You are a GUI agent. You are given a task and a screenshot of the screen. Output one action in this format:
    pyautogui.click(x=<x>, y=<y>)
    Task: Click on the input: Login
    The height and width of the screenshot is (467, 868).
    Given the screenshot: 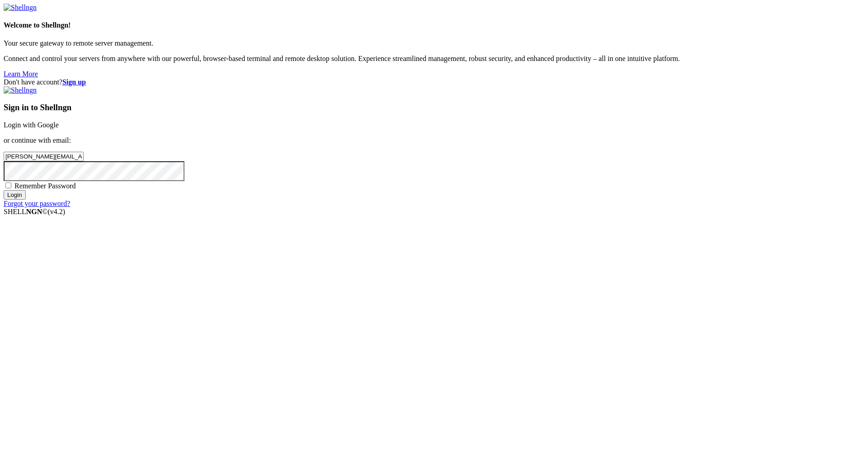 What is the action you would take?
    pyautogui.click(x=15, y=195)
    